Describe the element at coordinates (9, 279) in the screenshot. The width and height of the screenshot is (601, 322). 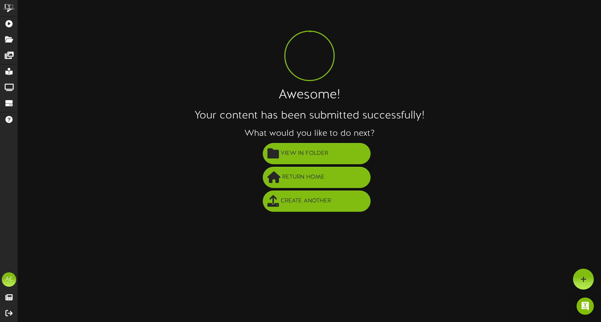
I see `div: AE` at that location.